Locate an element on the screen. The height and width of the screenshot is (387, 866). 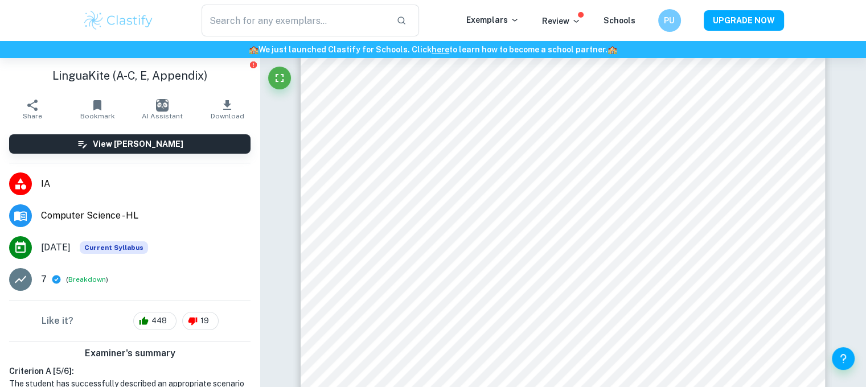
button: Download is located at coordinates (227, 109).